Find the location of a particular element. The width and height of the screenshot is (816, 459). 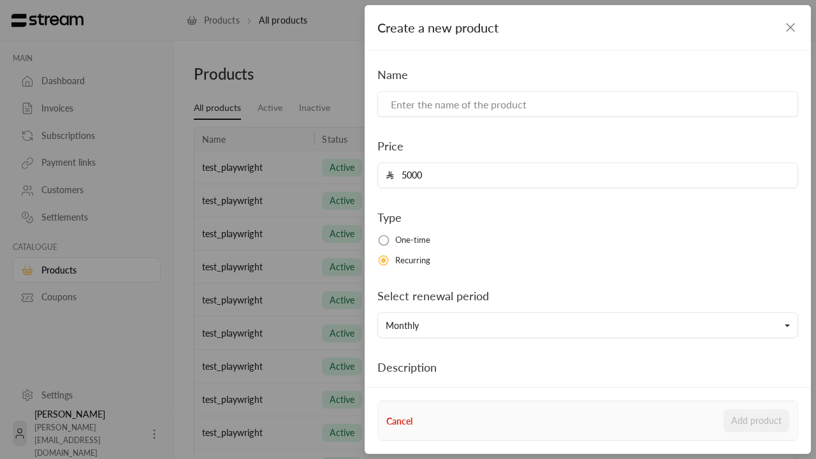

input: Enter the price for the product is located at coordinates (592, 175).